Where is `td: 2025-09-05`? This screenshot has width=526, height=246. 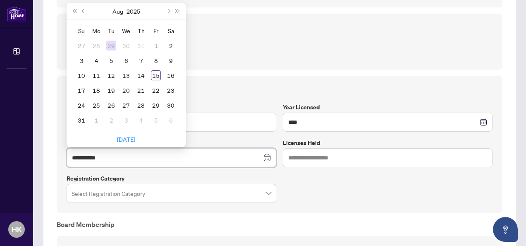
td: 2025-09-05 is located at coordinates (156, 120).